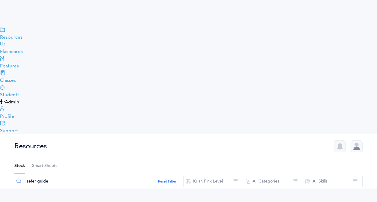 The width and height of the screenshot is (377, 202). I want to click on div: Resources, so click(31, 146).